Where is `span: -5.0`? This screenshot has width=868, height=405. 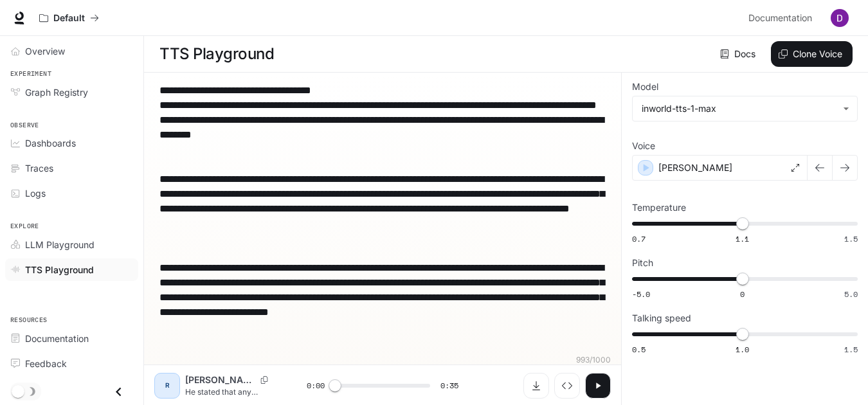 span: -5.0 is located at coordinates (641, 294).